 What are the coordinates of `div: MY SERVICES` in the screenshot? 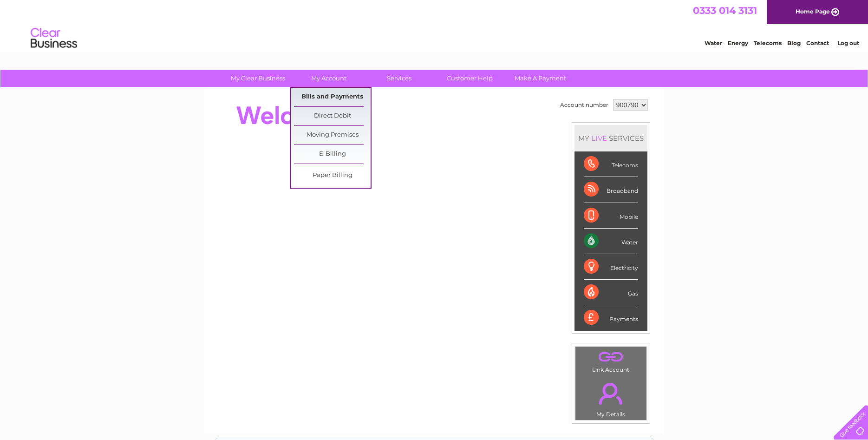 It's located at (611, 138).